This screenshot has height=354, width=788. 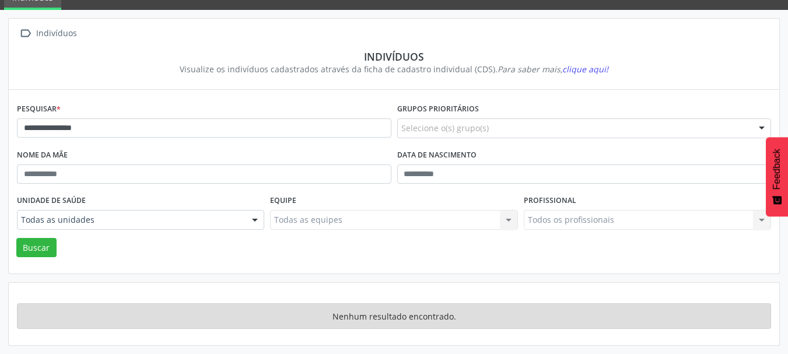 What do you see at coordinates (131, 220) in the screenshot?
I see `span: Todas as unidades` at bounding box center [131, 220].